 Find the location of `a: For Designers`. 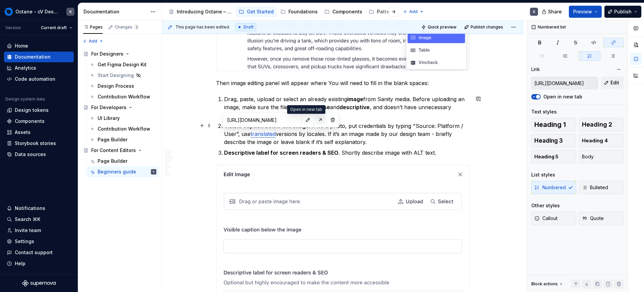

a: For Designers is located at coordinates (119, 54).